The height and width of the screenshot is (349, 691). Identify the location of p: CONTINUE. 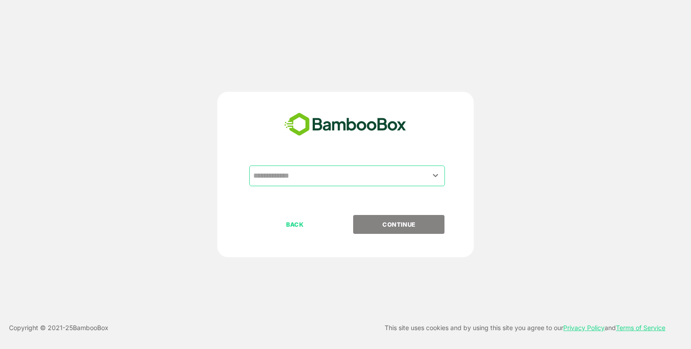
(399, 224).